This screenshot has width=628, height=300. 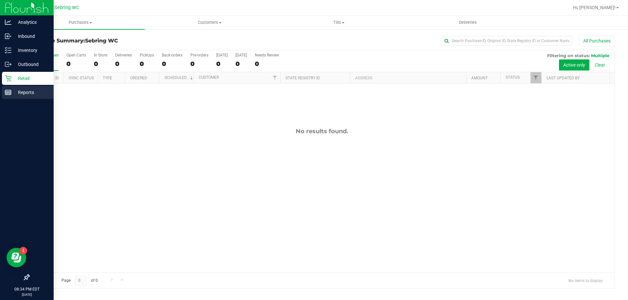 What do you see at coordinates (600, 56) in the screenshot?
I see `span: Multiple` at bounding box center [600, 56].